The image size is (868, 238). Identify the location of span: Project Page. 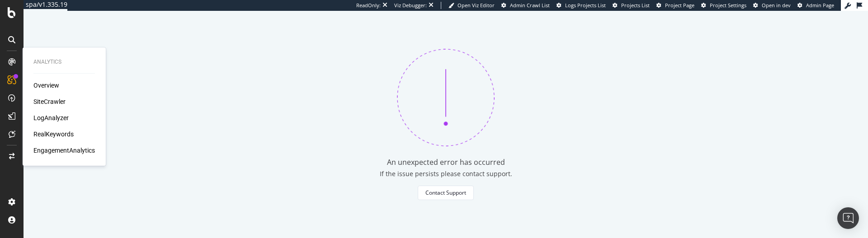
(679, 5).